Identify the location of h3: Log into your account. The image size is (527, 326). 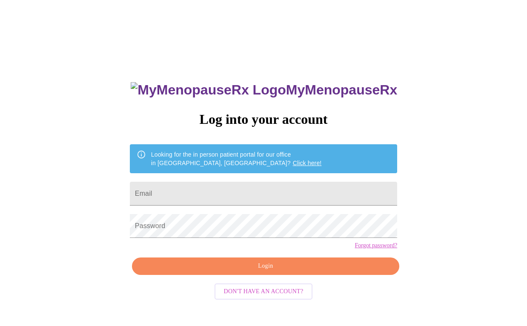
(264, 119).